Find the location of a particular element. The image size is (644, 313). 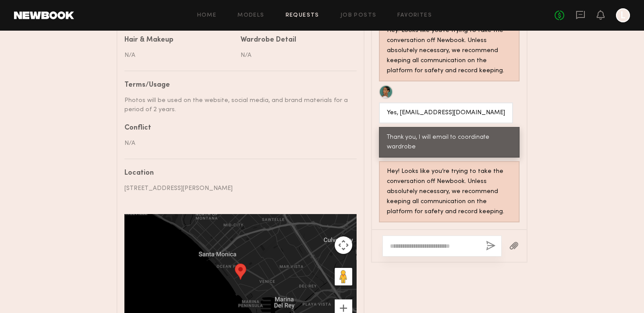

div: Hair & Makeup is located at coordinates (149, 40).